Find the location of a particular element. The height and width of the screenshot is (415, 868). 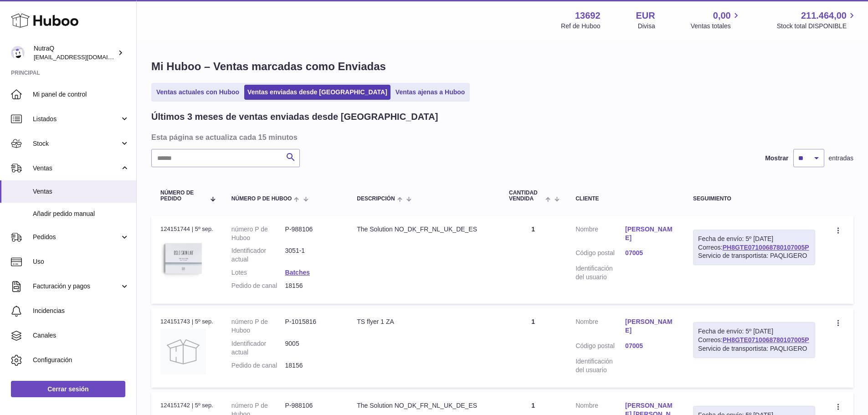

span: Configuración is located at coordinates (81, 360).